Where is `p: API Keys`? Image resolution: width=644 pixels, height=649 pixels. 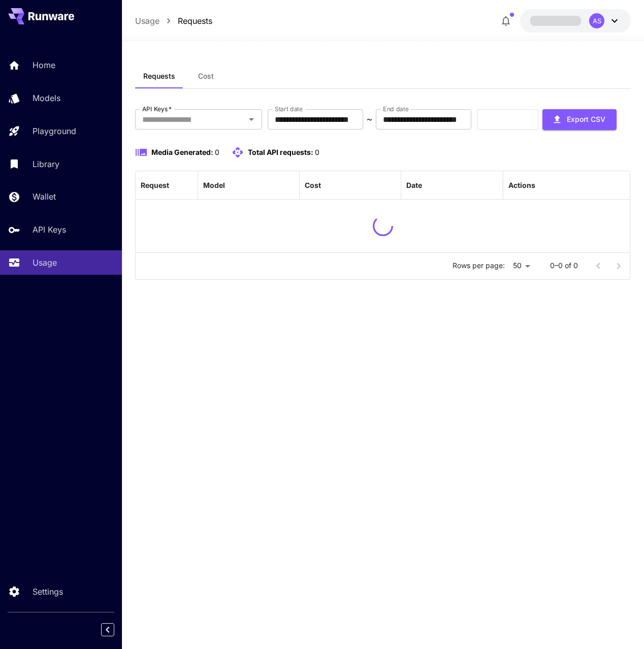 p: API Keys is located at coordinates (49, 229).